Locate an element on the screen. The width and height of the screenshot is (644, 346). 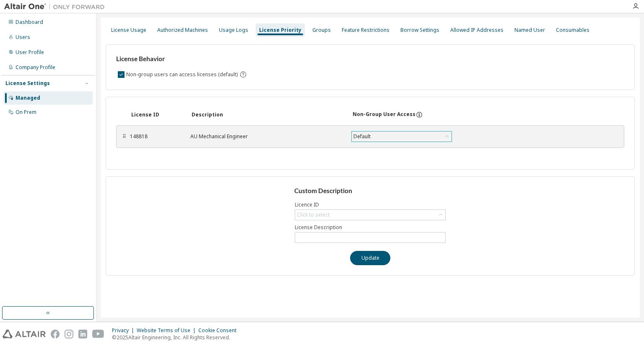
div: Borrow Settings is located at coordinates (419, 30).